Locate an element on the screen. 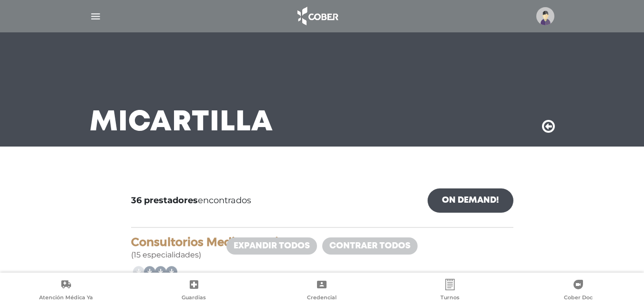 The image size is (644, 305). img: profile-placeholder.svg is located at coordinates (545, 16).